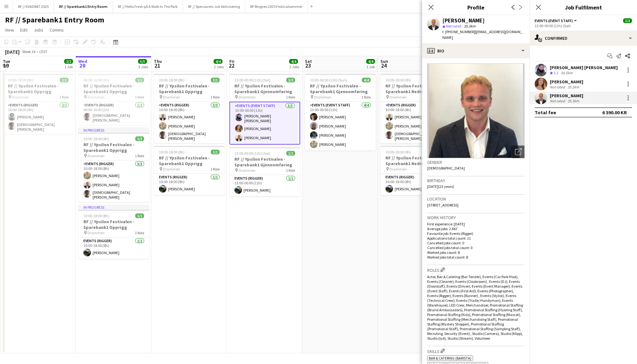 This screenshot has height=364, width=637. Describe the element at coordinates (583, 7) in the screenshot. I see `h3: Job Fulfilment` at that location.